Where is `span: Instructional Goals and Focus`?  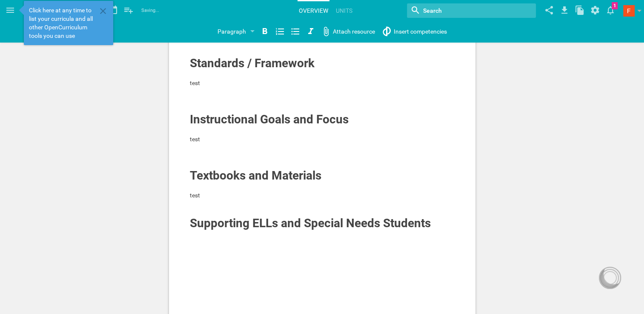
span: Instructional Goals and Focus is located at coordinates (269, 119).